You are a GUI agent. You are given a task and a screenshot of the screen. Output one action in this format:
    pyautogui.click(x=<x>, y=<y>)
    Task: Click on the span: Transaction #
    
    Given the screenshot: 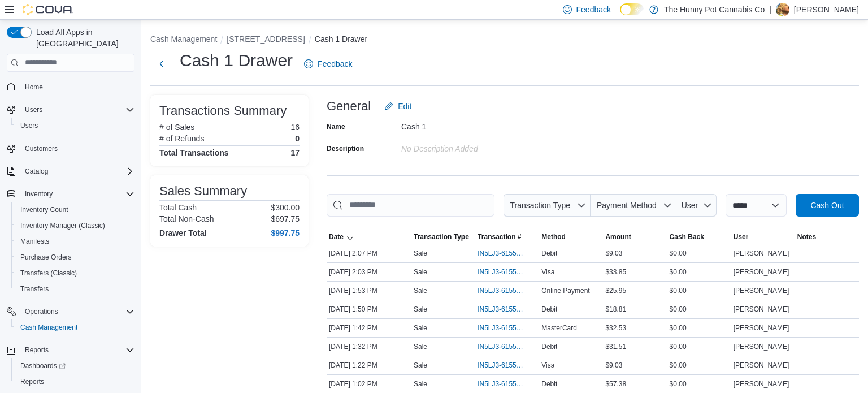 What is the action you would take?
    pyautogui.click(x=499, y=237)
    